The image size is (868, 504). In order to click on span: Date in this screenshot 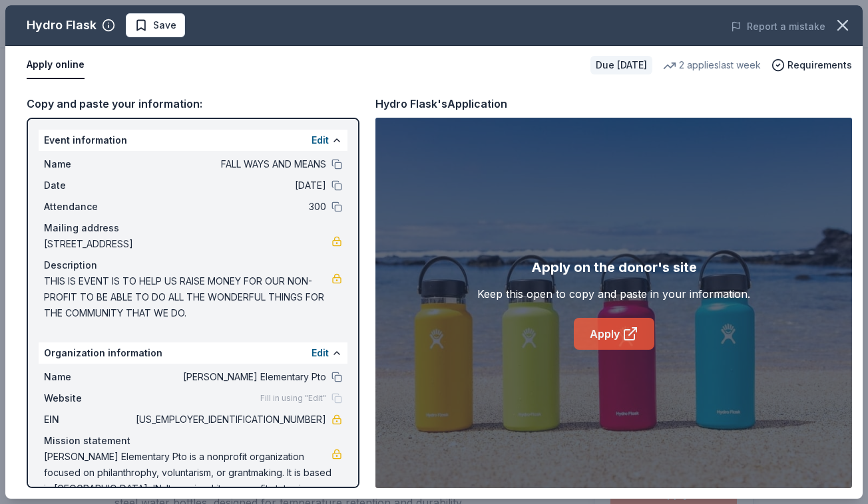, I will do `click(89, 186)`.